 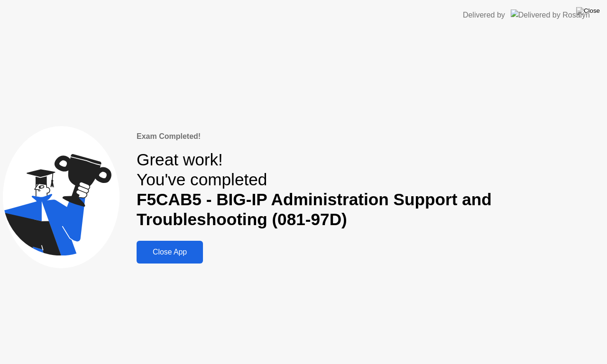 I want to click on div: Great work! You've completed, so click(x=370, y=189).